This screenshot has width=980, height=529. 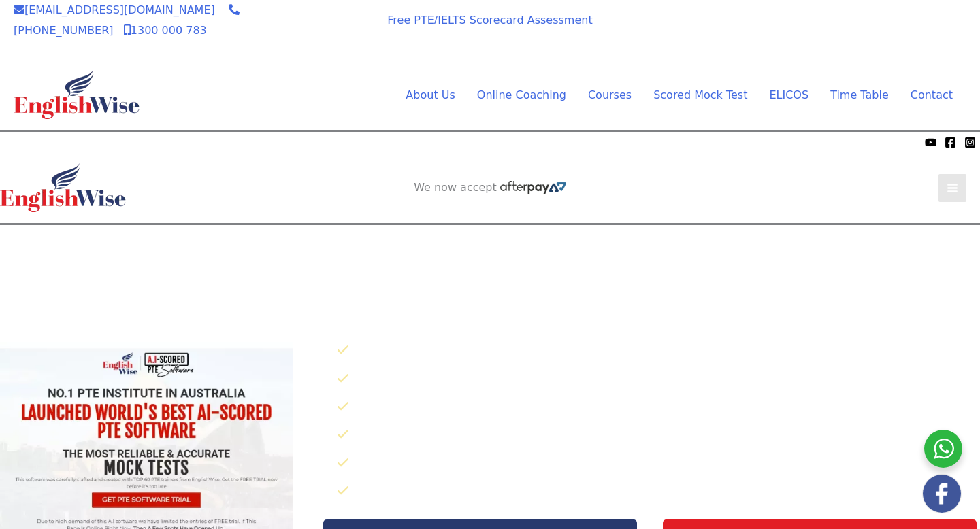 What do you see at coordinates (931, 95) in the screenshot?
I see `span: Contact` at bounding box center [931, 95].